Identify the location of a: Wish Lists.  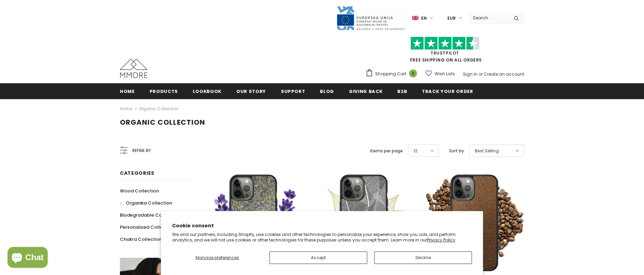
(441, 74).